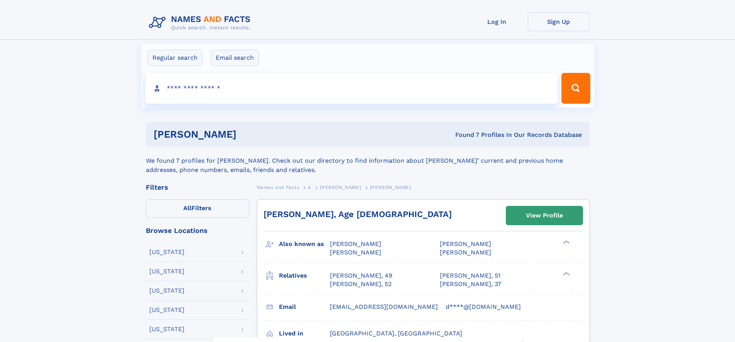 This screenshot has width=735, height=342. I want to click on span: A, so click(309, 187).